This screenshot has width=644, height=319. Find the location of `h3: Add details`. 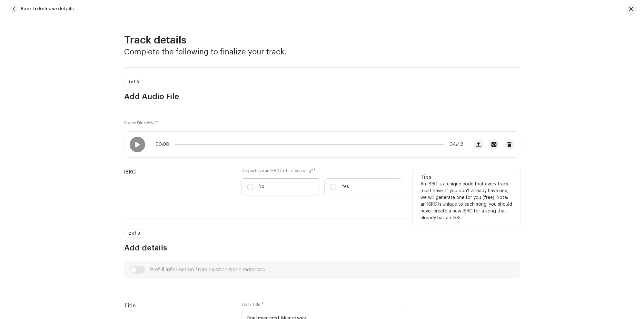

h3: Add details is located at coordinates (322, 248).